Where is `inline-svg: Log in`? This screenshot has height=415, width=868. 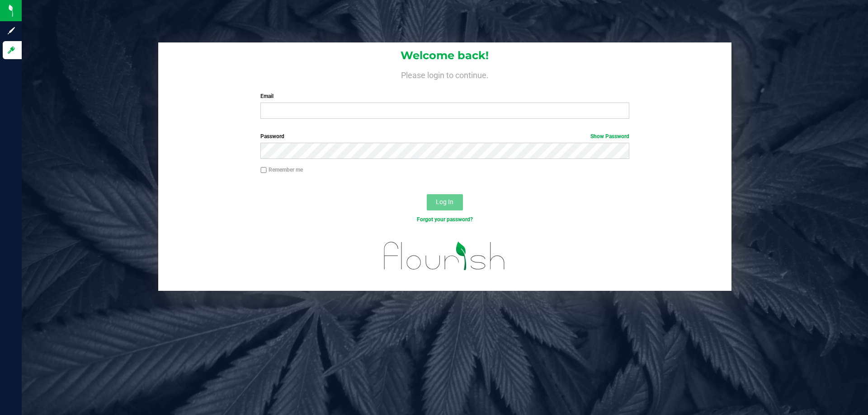 inline-svg: Log in is located at coordinates (11, 50).